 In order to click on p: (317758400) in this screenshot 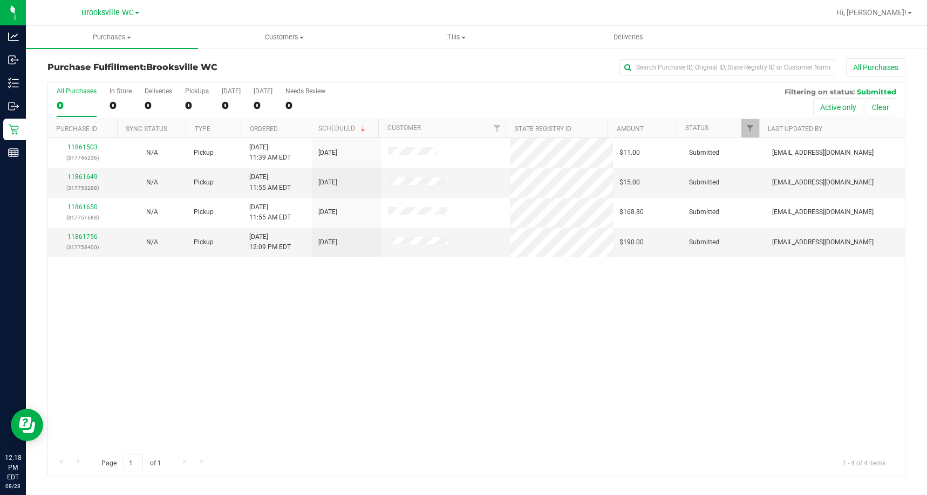, I will do `click(83, 247)`.